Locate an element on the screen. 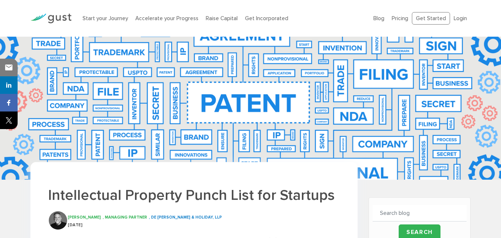 The image size is (501, 238). a: Get Started is located at coordinates (431, 18).